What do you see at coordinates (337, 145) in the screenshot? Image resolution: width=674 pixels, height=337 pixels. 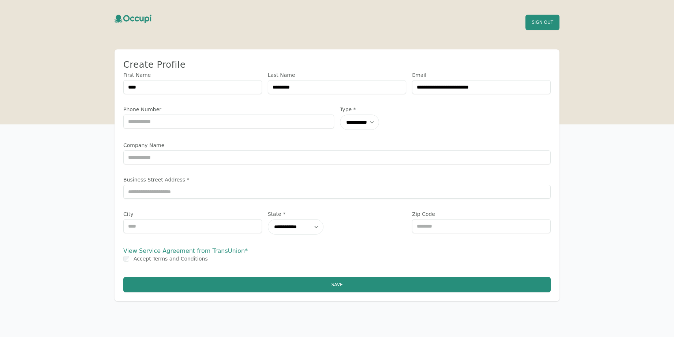 I see `label: Company Name` at bounding box center [337, 145].